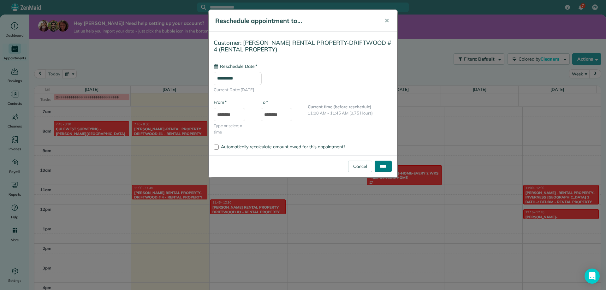  Describe the element at coordinates (236, 66) in the screenshot. I see `label: Reschedule Date` at that location.